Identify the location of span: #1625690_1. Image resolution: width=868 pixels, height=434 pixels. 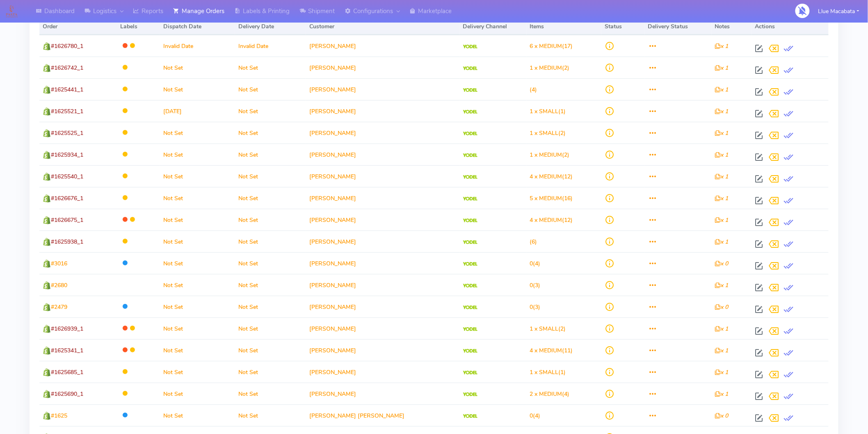
(67, 394).